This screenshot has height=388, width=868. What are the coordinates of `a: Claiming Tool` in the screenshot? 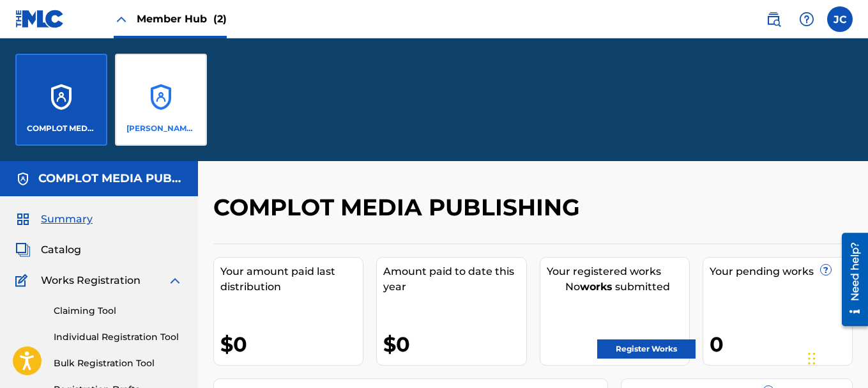 It's located at (118, 311).